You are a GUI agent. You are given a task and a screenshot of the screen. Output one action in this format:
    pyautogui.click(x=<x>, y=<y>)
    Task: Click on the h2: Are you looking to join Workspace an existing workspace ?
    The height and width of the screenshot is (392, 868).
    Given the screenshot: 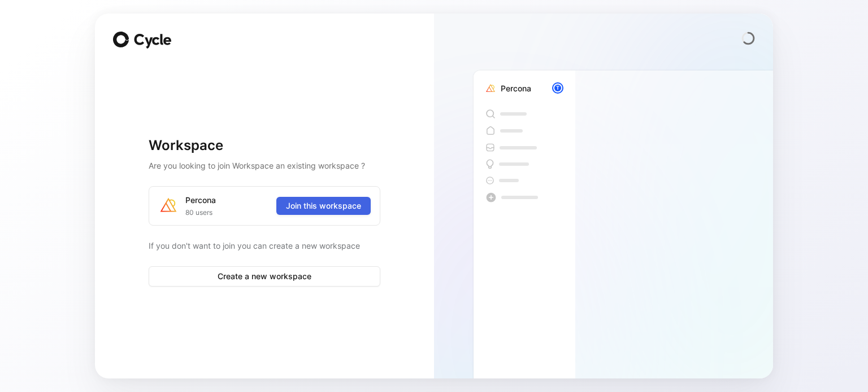 What is the action you would take?
    pyautogui.click(x=264, y=166)
    